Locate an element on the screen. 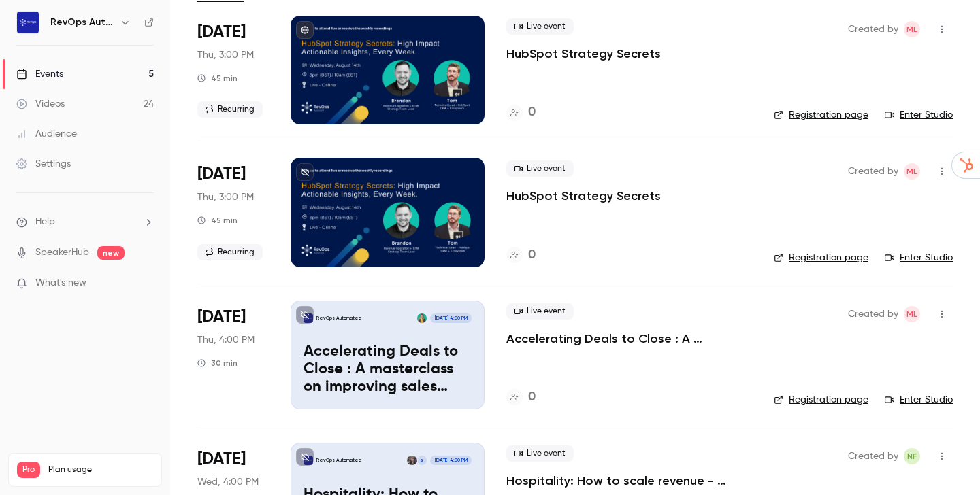 This screenshot has width=980, height=495. div: Videos is located at coordinates (40, 104).